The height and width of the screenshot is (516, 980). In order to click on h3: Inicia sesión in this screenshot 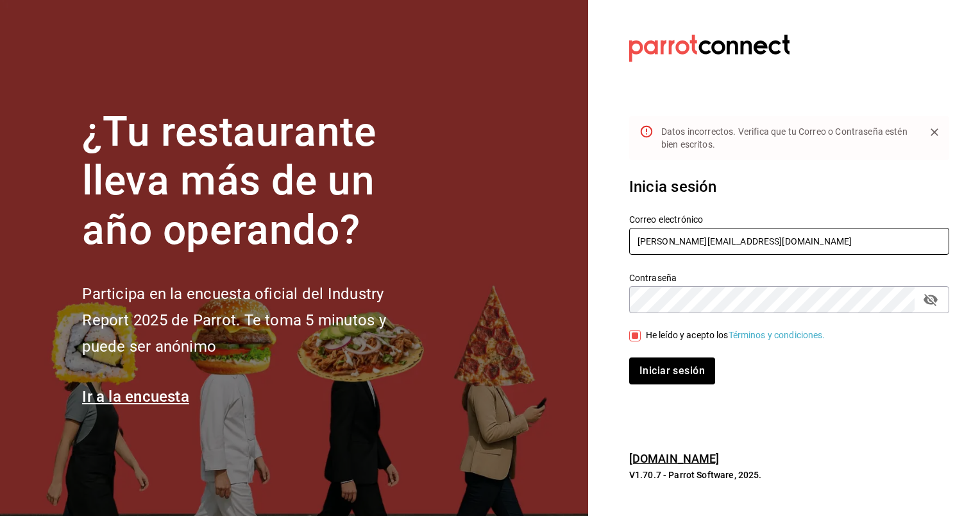, I will do `click(789, 187)`.